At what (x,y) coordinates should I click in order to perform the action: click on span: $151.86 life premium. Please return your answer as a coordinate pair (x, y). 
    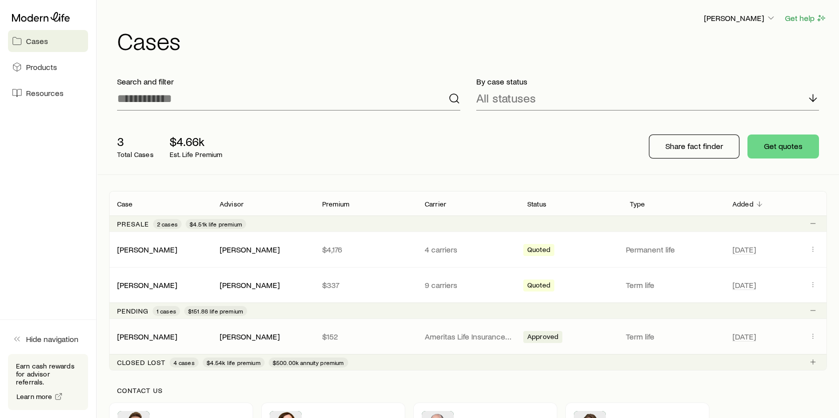
    Looking at the image, I should click on (216, 311).